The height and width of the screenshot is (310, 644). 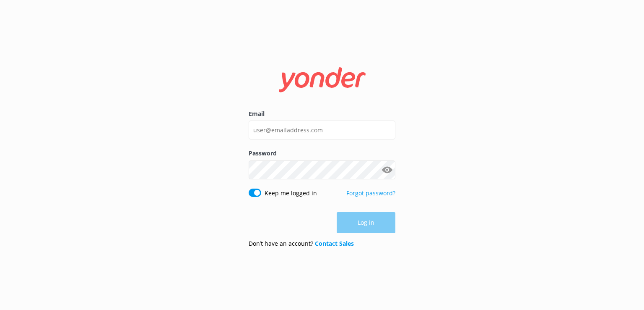 What do you see at coordinates (371, 193) in the screenshot?
I see `a: Forgot password?` at bounding box center [371, 193].